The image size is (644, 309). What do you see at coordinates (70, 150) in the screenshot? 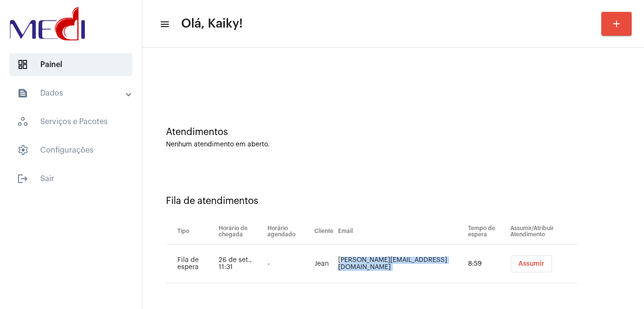
I see `span: Configurações` at bounding box center [70, 150].